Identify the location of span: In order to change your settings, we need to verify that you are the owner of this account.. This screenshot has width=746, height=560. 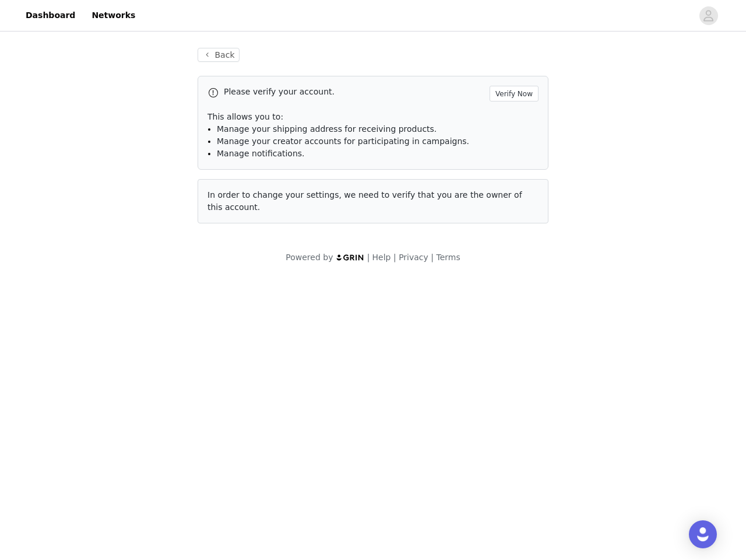
(365, 200).